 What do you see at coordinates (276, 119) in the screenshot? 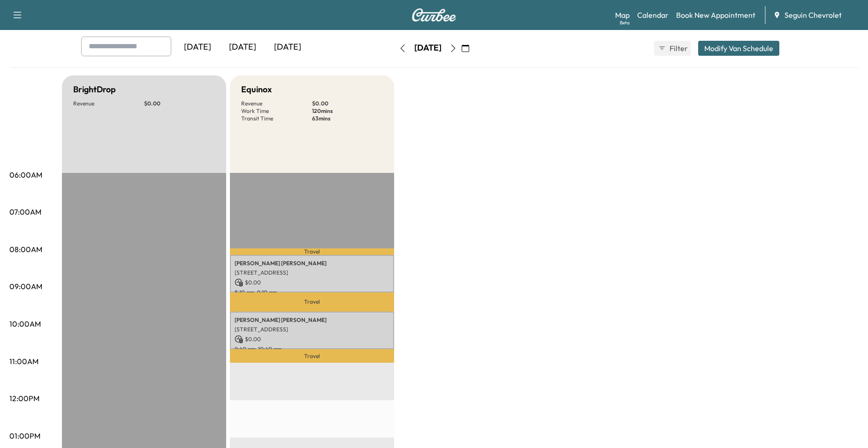
I see `p: Transit Time` at bounding box center [276, 119].